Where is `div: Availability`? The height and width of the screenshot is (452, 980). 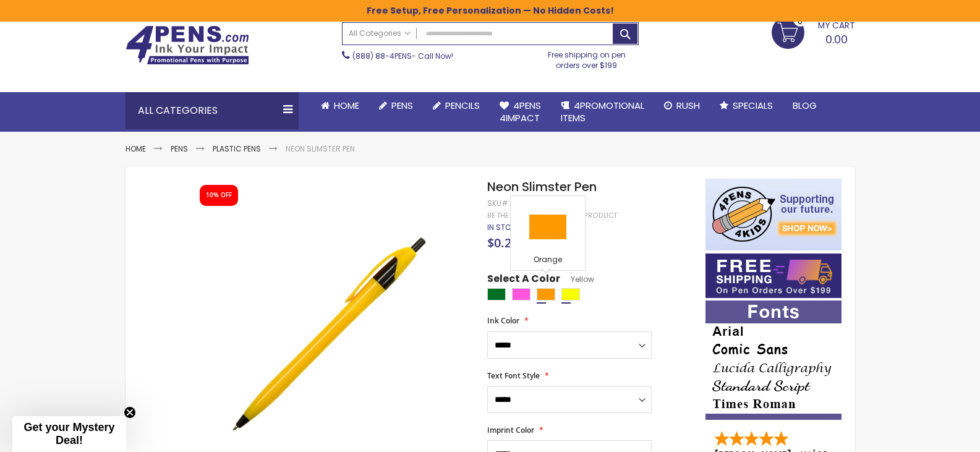
div: Availability is located at coordinates (504, 227).